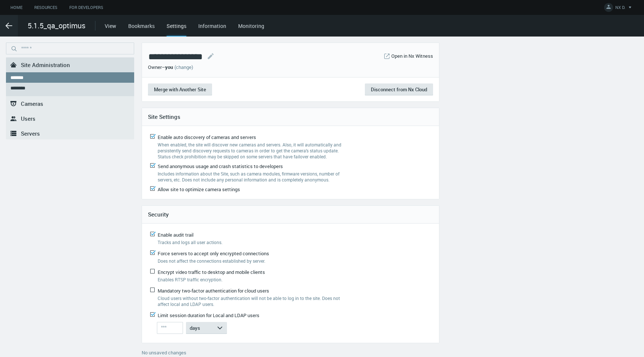 Image resolution: width=644 pixels, height=357 pixels. I want to click on a: Home, so click(17, 8).